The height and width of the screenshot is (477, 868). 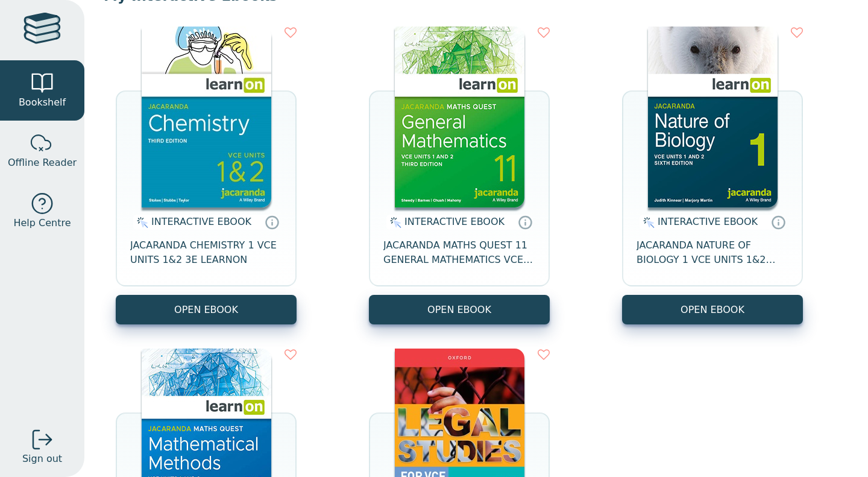 What do you see at coordinates (713, 252) in the screenshot?
I see `span: JACARANDA NATURE OF BIOLOGY 1 VCE UNITS 1&2 LEARNON 6E (INCL STUDYON) EBOOK` at bounding box center [713, 252].